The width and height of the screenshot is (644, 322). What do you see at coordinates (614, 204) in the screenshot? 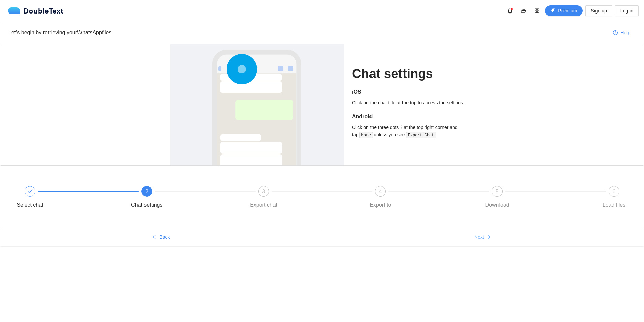
I see `div: Load files` at bounding box center [614, 204].